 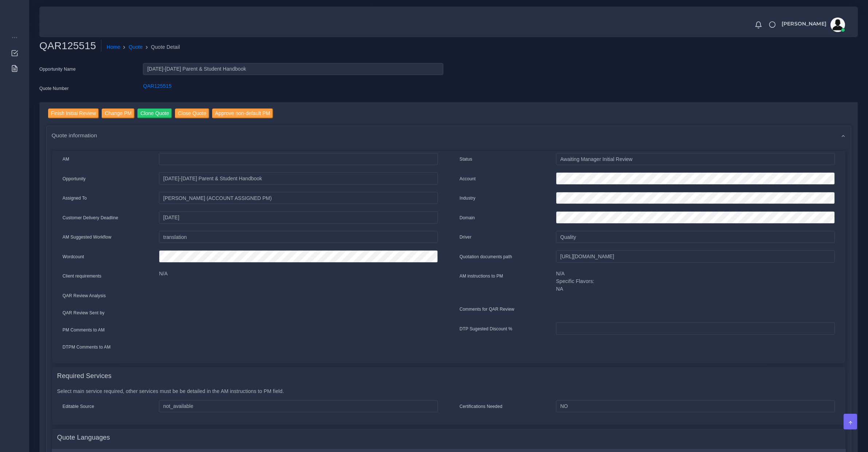 What do you see at coordinates (482, 276) in the screenshot?
I see `label: AM instructions to PM` at bounding box center [482, 276].